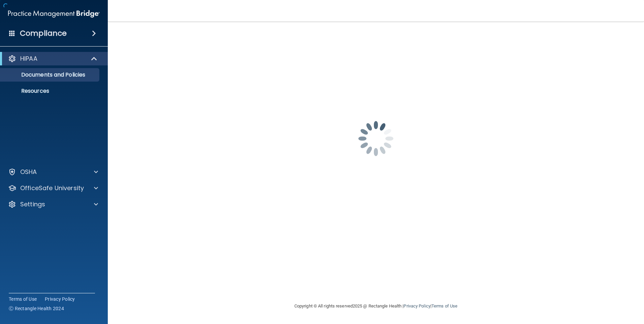 The height and width of the screenshot is (324, 644). Describe the element at coordinates (53, 188) in the screenshot. I see `a: OfficeSafe University` at that location.